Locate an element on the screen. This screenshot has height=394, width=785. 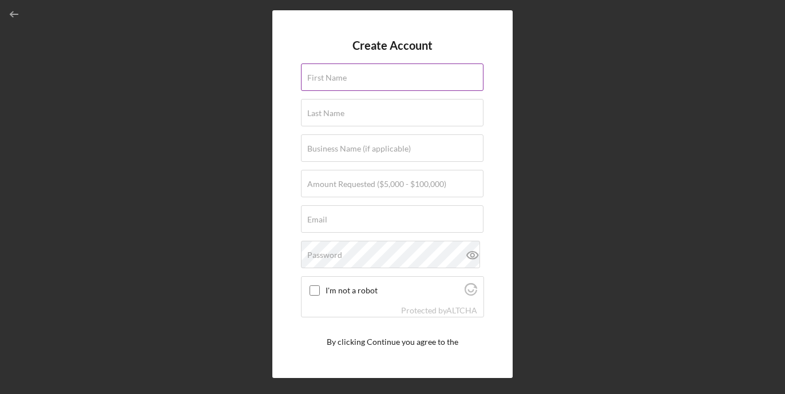
h4: Create Account is located at coordinates (392, 45).